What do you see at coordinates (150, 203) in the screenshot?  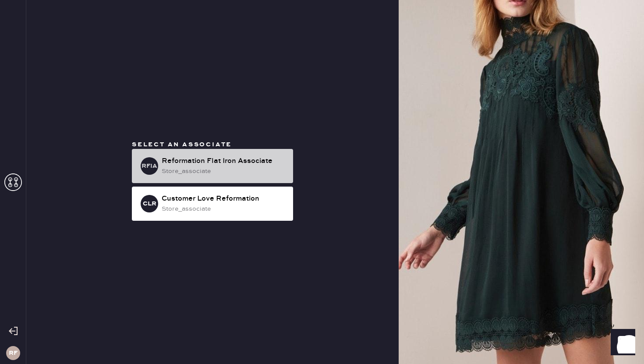 I see `h3: CLR` at bounding box center [150, 203].